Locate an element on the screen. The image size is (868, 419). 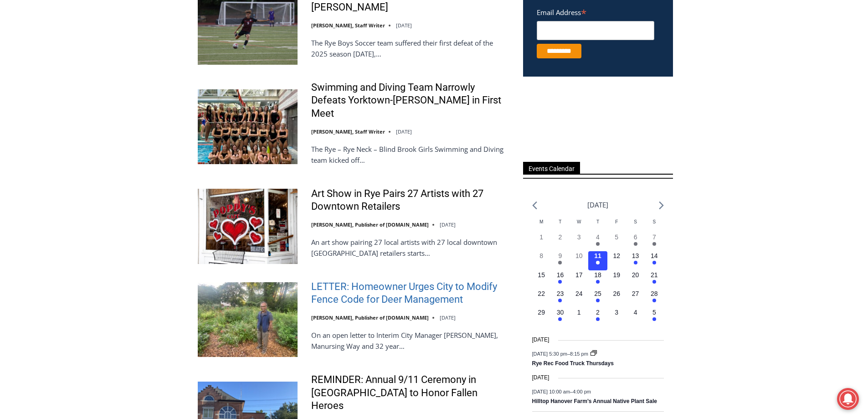
time: 15 is located at coordinates (542, 275).